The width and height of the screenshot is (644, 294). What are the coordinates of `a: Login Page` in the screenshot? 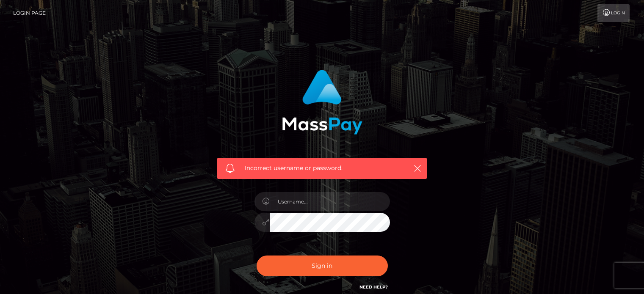 It's located at (29, 13).